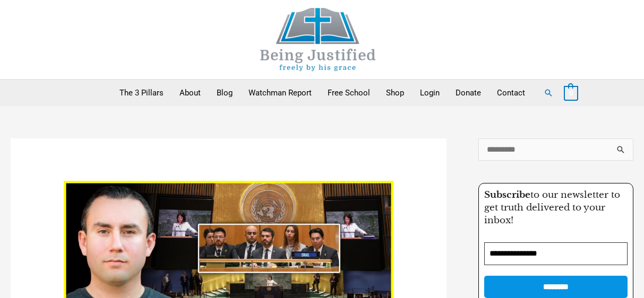 This screenshot has width=644, height=298. What do you see at coordinates (225, 93) in the screenshot?
I see `a: Blog` at bounding box center [225, 93].